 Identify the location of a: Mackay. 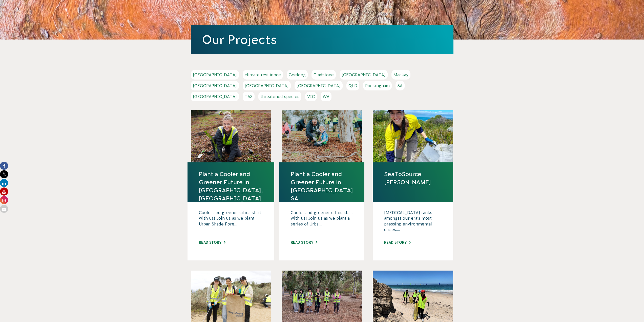
(401, 75).